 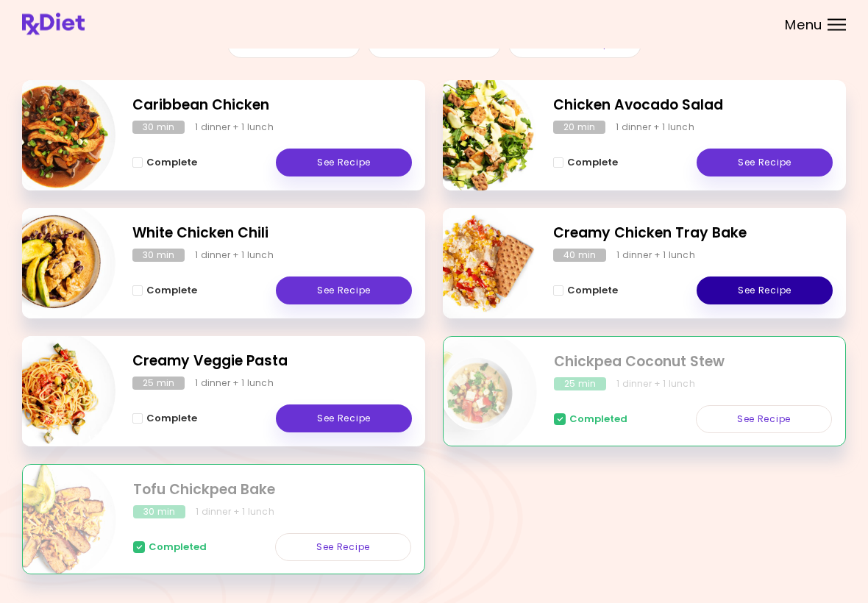 What do you see at coordinates (692, 106) in the screenshot?
I see `h2: Chicken Avocado Salad` at bounding box center [692, 106].